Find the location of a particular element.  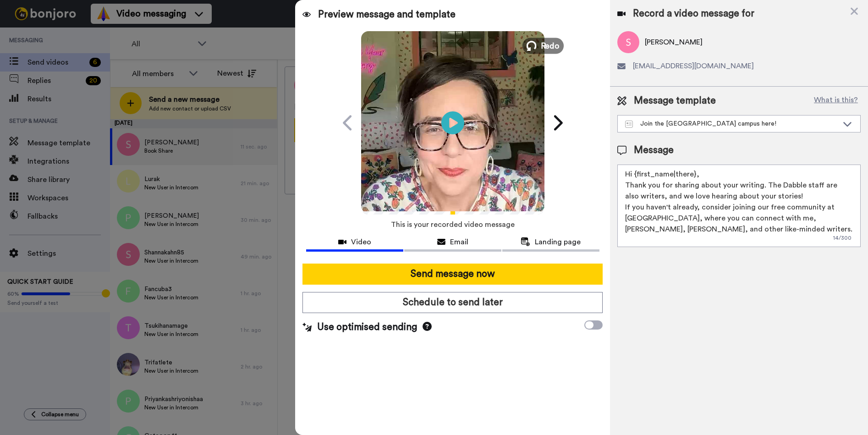

button: Schedule to send later is located at coordinates (453, 303).